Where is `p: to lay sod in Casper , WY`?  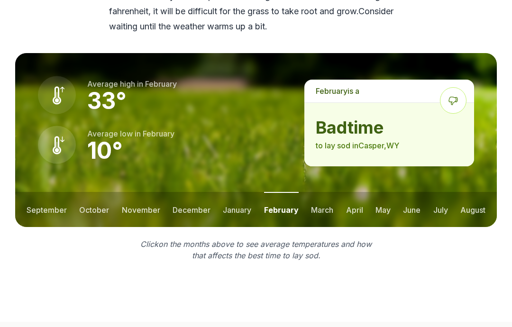 p: to lay sod in Casper , WY is located at coordinates (389, 146).